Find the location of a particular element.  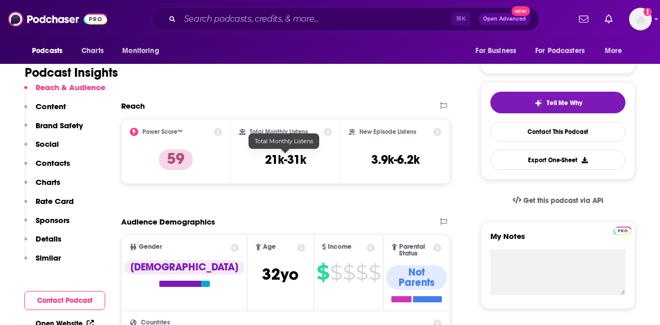

svg: Add a profile image is located at coordinates (647, 12).